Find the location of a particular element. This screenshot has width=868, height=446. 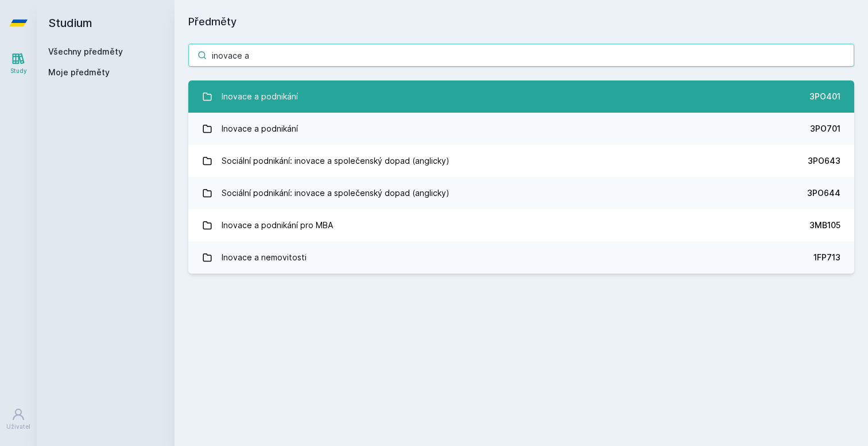

a: Inovace a podnikání pro MBA 3MB105 is located at coordinates (521, 226).